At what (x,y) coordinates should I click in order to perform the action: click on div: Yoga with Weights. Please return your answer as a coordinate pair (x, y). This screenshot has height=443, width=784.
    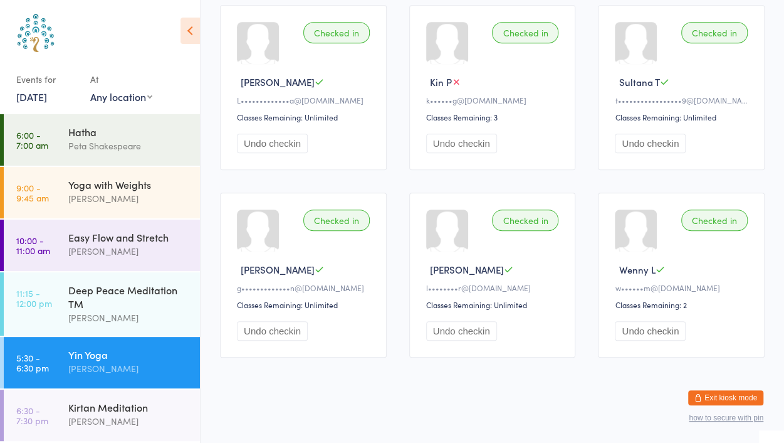
    Looking at the image, I should click on (129, 184).